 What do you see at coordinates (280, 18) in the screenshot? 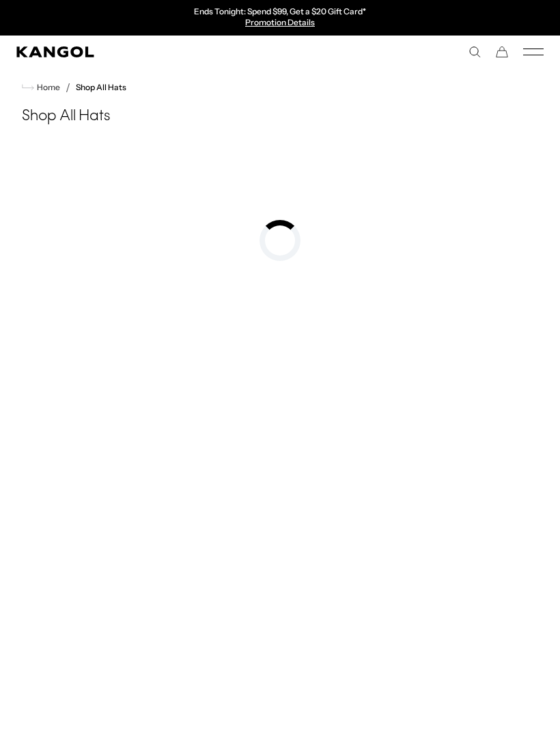
I see `div: Announcement` at bounding box center [280, 18].